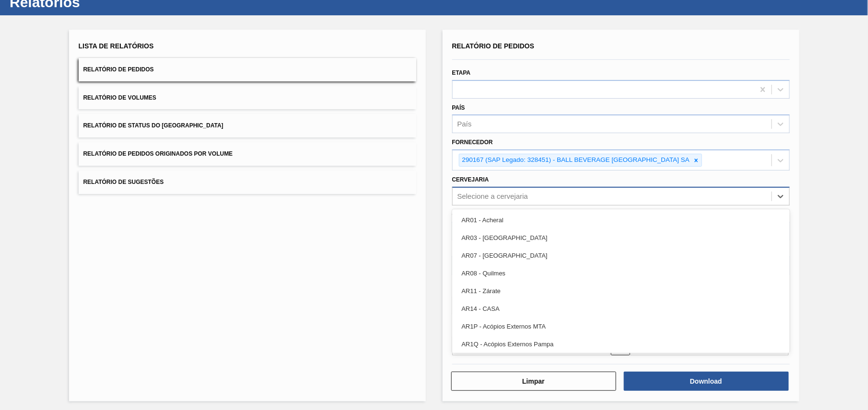 The height and width of the screenshot is (410, 868). I want to click on div: País, so click(465, 124).